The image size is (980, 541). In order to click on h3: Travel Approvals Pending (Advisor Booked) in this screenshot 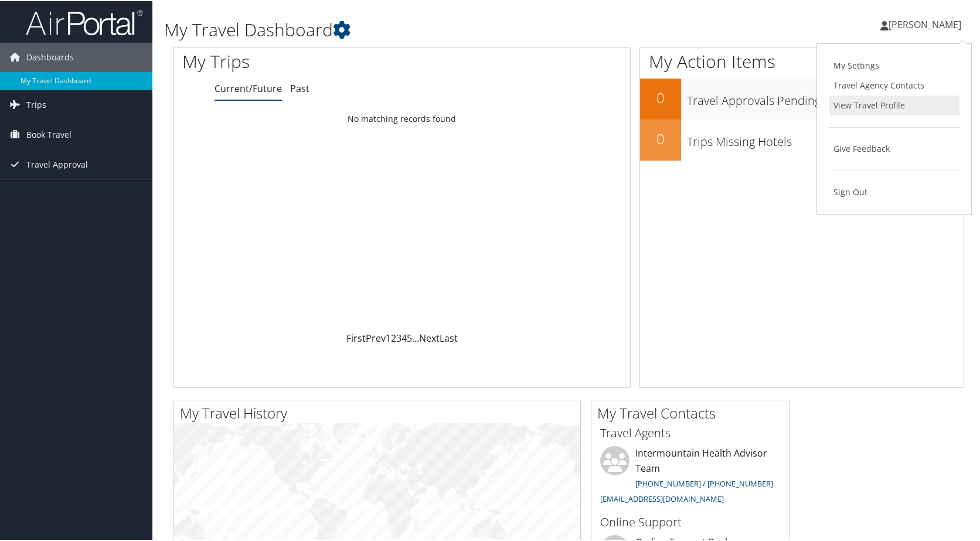, I will do `click(825, 97)`.